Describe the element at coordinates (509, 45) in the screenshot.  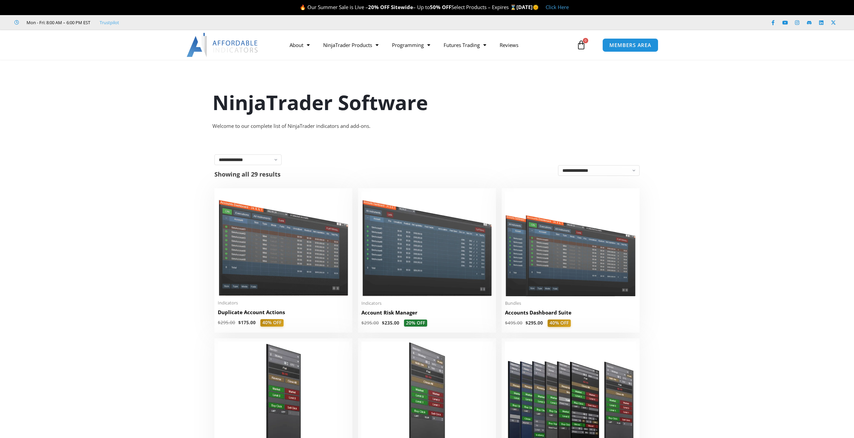
I see `a: Reviews` at that location.